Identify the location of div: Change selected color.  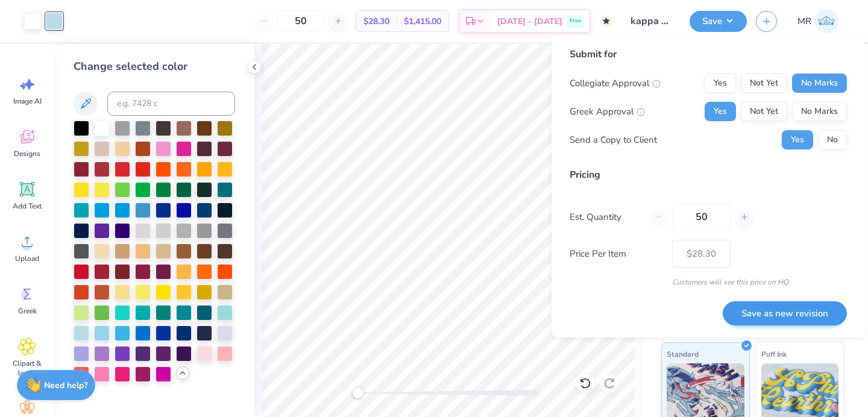
(155, 66).